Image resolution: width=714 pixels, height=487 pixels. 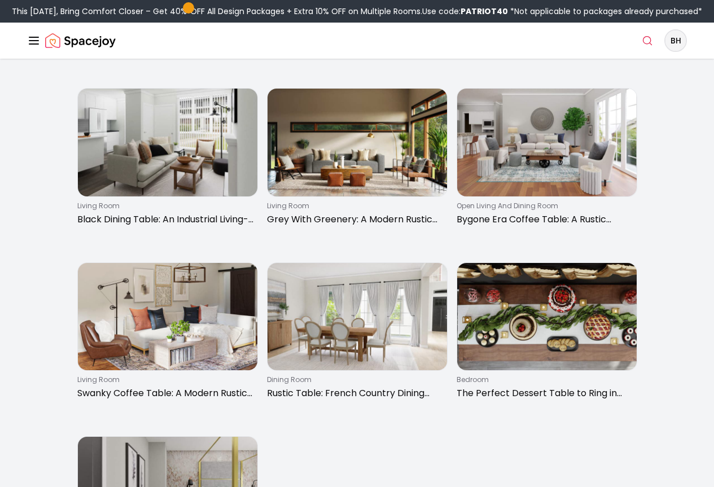 What do you see at coordinates (355, 219) in the screenshot?
I see `p: Grey With Greenery: A Modern Rustic Living Room` at bounding box center [355, 219].